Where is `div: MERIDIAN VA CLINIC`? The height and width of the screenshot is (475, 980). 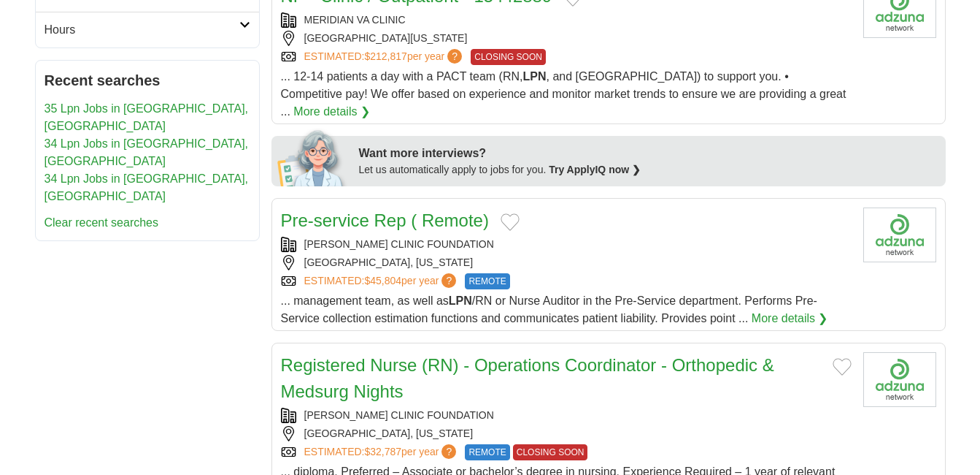
div: MERIDIAN VA CLINIC is located at coordinates (566, 20).